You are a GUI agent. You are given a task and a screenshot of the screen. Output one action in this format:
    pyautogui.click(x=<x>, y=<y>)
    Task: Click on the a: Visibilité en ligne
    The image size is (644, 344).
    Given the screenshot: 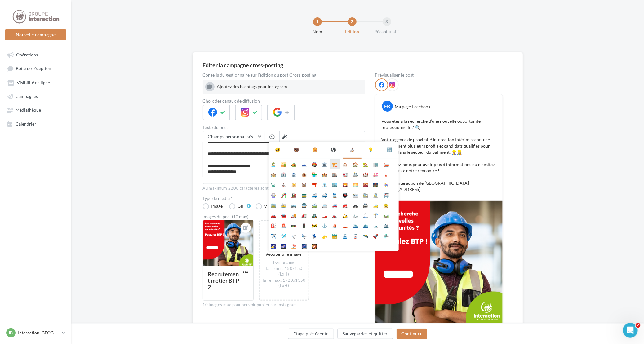 What is the action you would take?
    pyautogui.click(x=35, y=82)
    